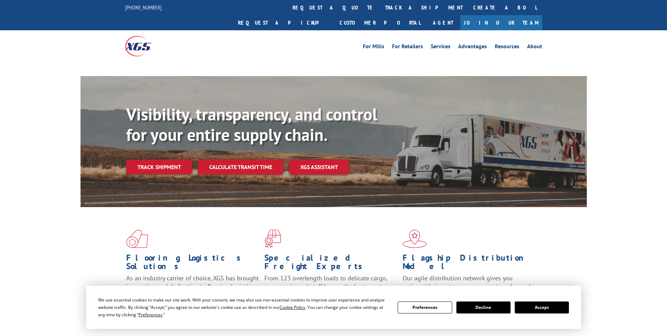  I want to click on span: Our agile distribution network gives you nationwide inventory management on demand., so click(467, 282).